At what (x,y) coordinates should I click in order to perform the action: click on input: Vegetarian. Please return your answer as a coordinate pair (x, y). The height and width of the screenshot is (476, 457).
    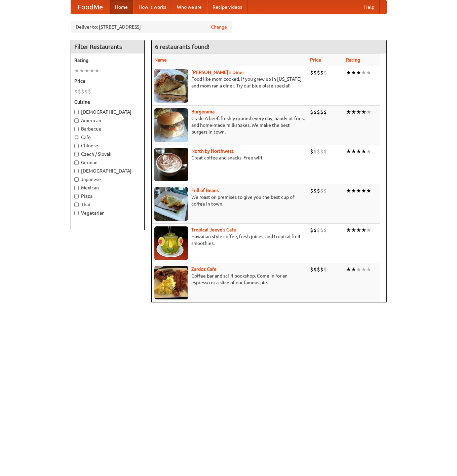
    Looking at the image, I should click on (76, 213).